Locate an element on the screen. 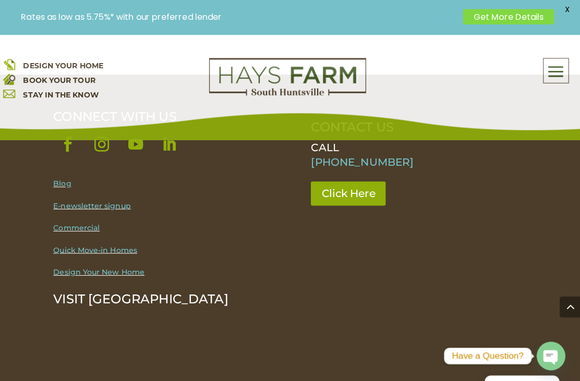 This screenshot has width=580, height=381. a: Follow on LinkedIn is located at coordinates (173, 144).